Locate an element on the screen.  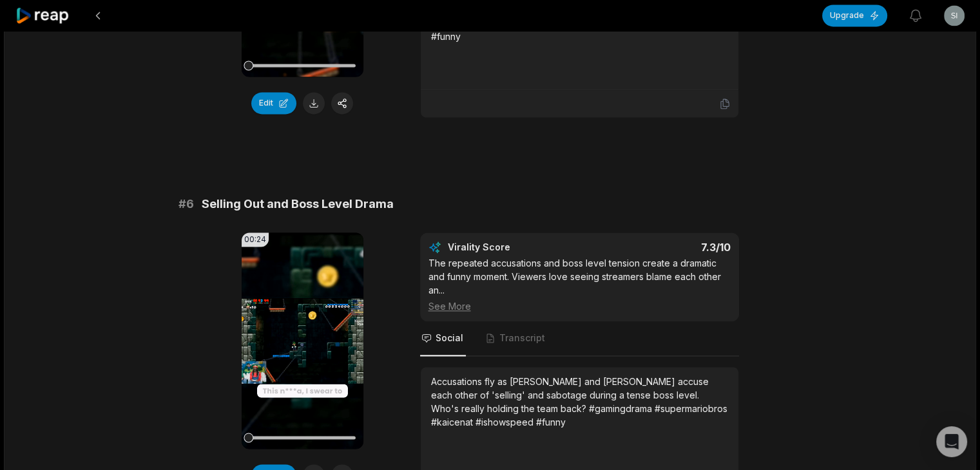
nav: Tabs is located at coordinates (579, 339).